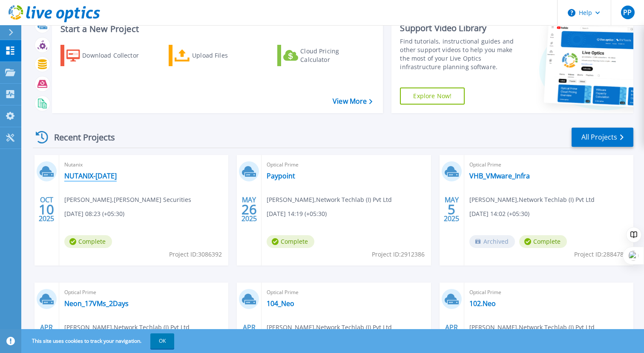  Describe the element at coordinates (196, 254) in the screenshot. I see `span: Project ID: 3086392` at that location.